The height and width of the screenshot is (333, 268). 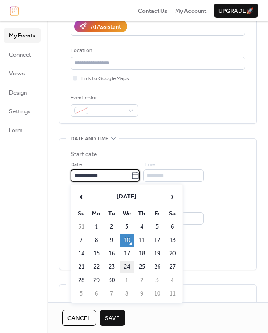 I want to click on div: AI Assistant, so click(x=106, y=27).